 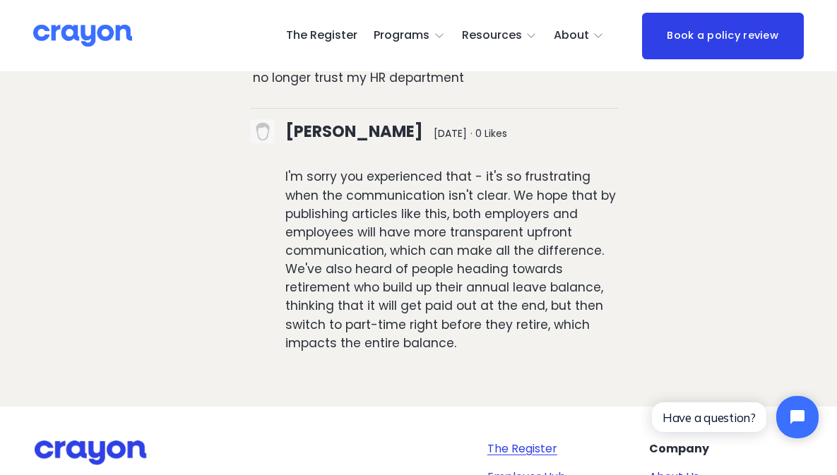 I want to click on span: About, so click(x=571, y=35).